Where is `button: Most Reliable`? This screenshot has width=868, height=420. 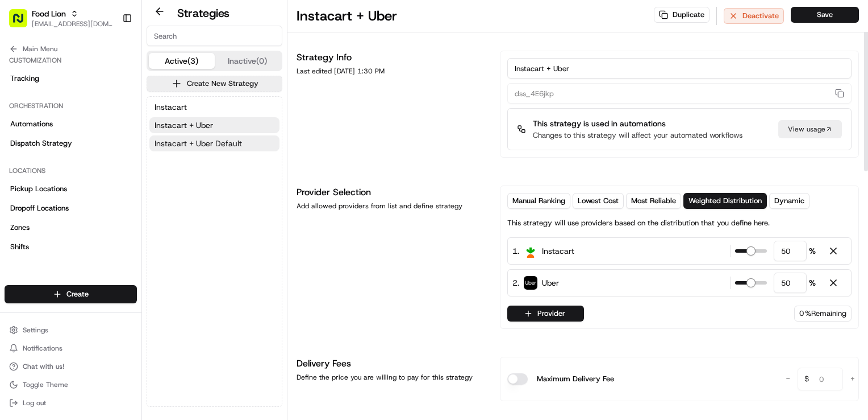
button: Most Reliable is located at coordinates (653, 201).